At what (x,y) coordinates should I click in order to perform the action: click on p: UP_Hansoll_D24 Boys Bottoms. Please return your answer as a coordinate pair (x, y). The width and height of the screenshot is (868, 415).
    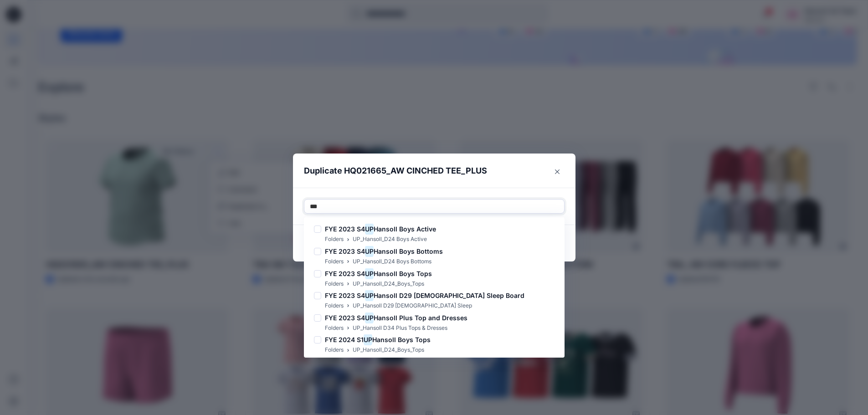
    Looking at the image, I should click on (392, 262).